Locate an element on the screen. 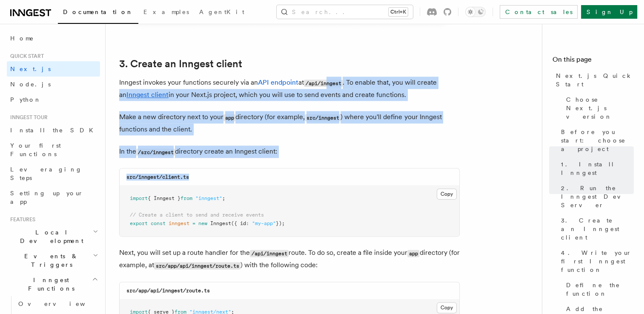 Image resolution: width=644 pixels, height=314 pixels. a: Next.js is located at coordinates (53, 69).